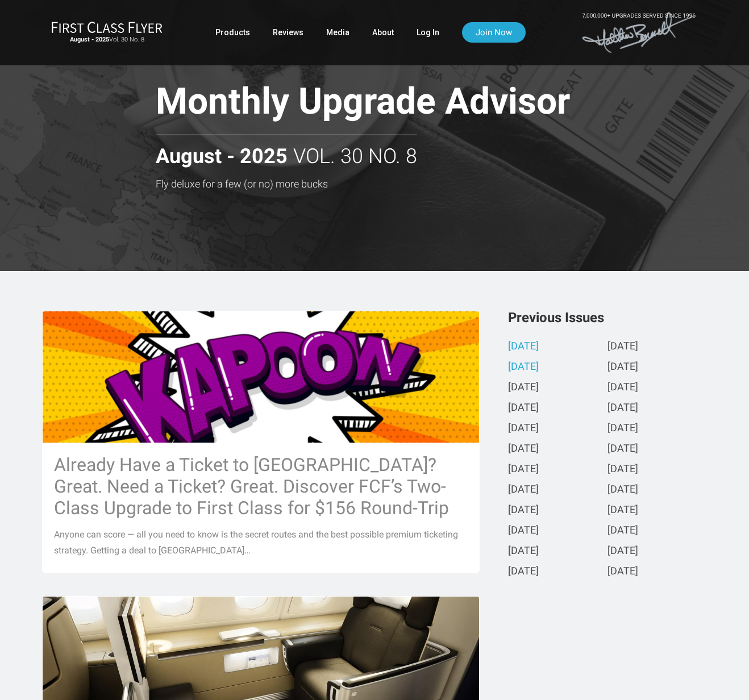  Describe the element at coordinates (107, 26) in the screenshot. I see `img: First Class Flyer` at that location.